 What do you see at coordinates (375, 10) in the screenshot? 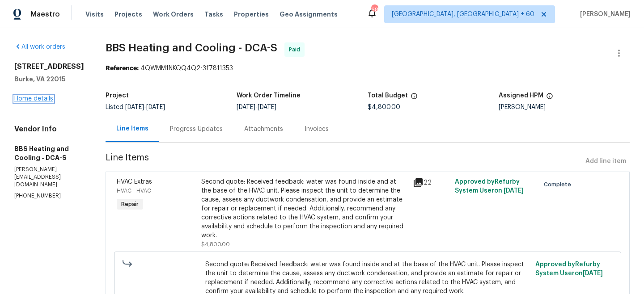
I see `div: 683` at bounding box center [375, 10].